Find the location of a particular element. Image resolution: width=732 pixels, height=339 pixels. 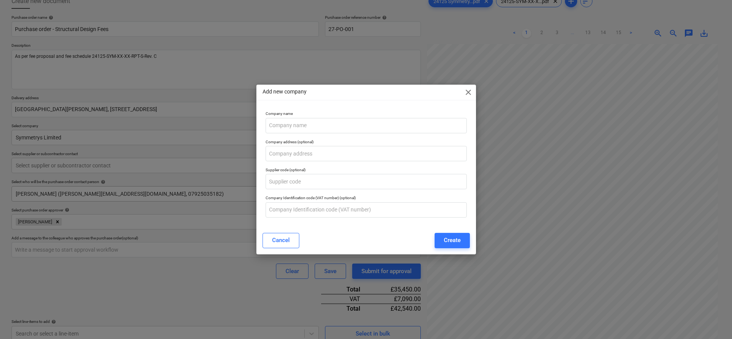

span: close is located at coordinates (469, 92).